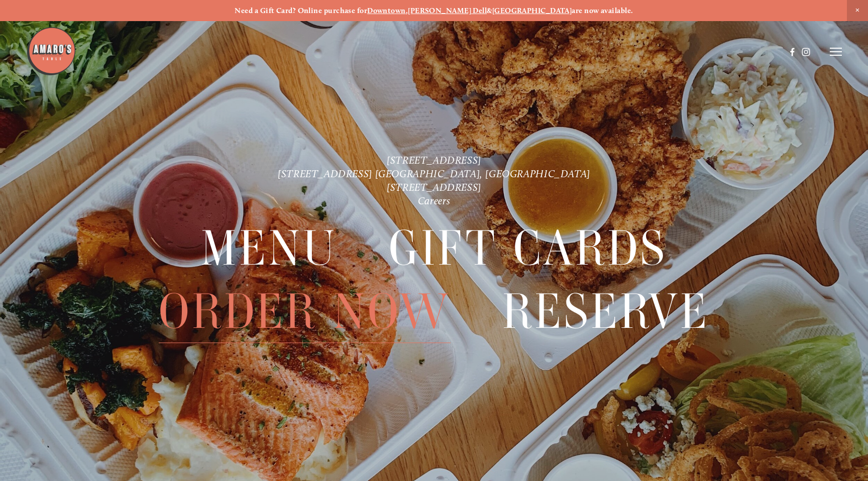  Describe the element at coordinates (269, 248) in the screenshot. I see `a: Menu` at that location.